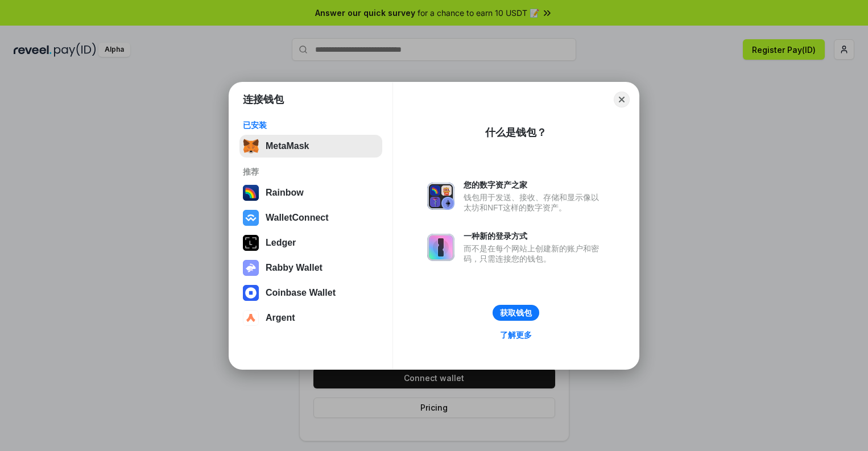 This screenshot has height=451, width=868. Describe the element at coordinates (311, 125) in the screenshot. I see `div: 已安装` at that location.